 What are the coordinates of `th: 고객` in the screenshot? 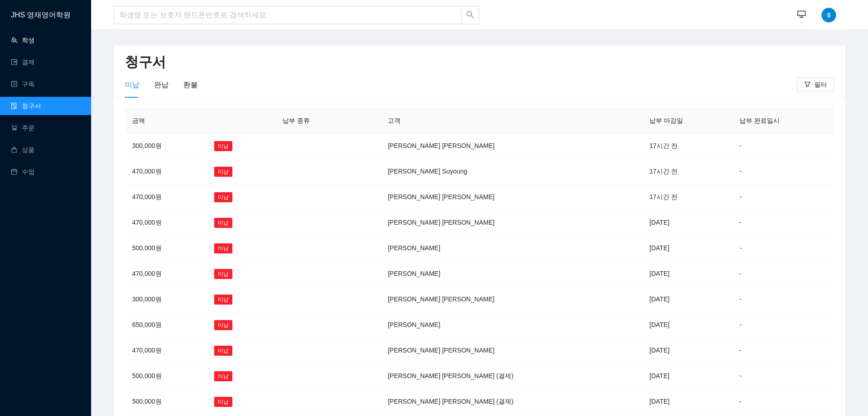 It's located at (512, 121).